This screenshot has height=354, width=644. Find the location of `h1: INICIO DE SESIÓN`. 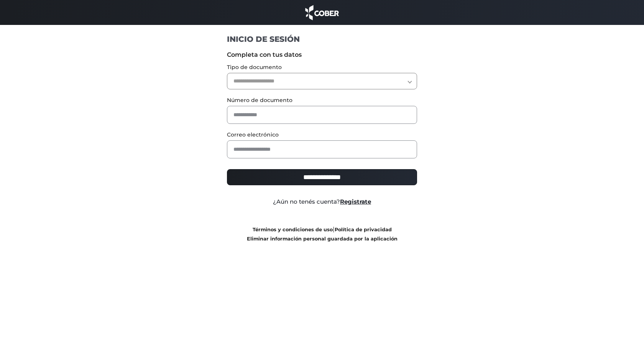

h1: INICIO DE SESIÓN is located at coordinates (322, 39).